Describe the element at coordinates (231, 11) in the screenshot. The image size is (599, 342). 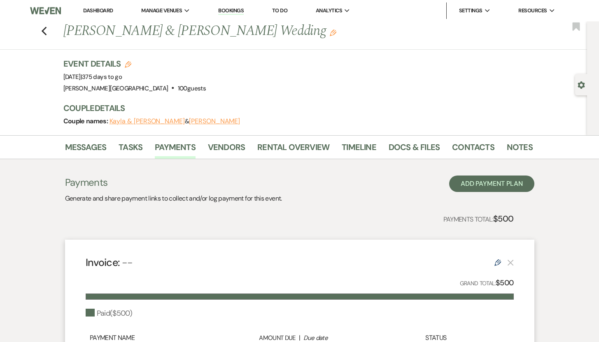
I see `a: Bookings` at that location.